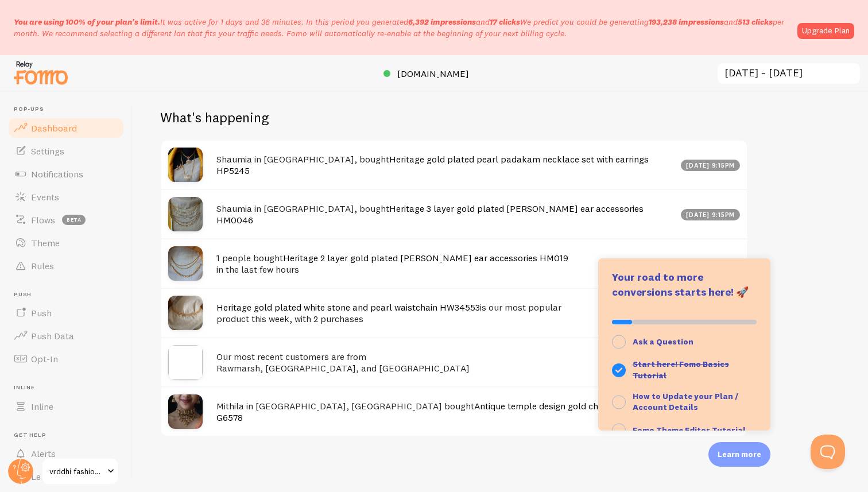  I want to click on strong: Start here! Fomo Basics Tutorial, so click(681, 370).